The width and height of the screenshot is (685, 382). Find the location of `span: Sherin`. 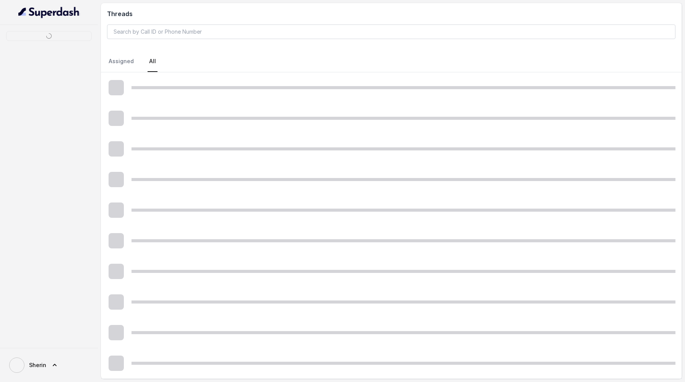

span: Sherin is located at coordinates (37, 365).